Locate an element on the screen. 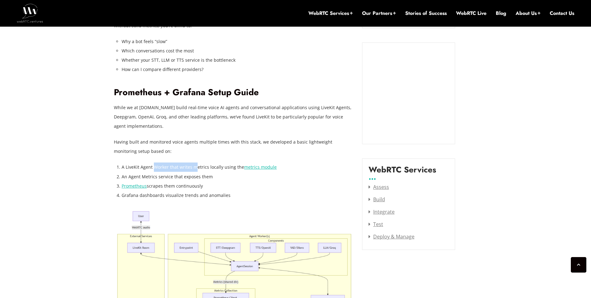  li: A LiveKit Agent Worker that writes metrics locally using the is located at coordinates (237, 167).